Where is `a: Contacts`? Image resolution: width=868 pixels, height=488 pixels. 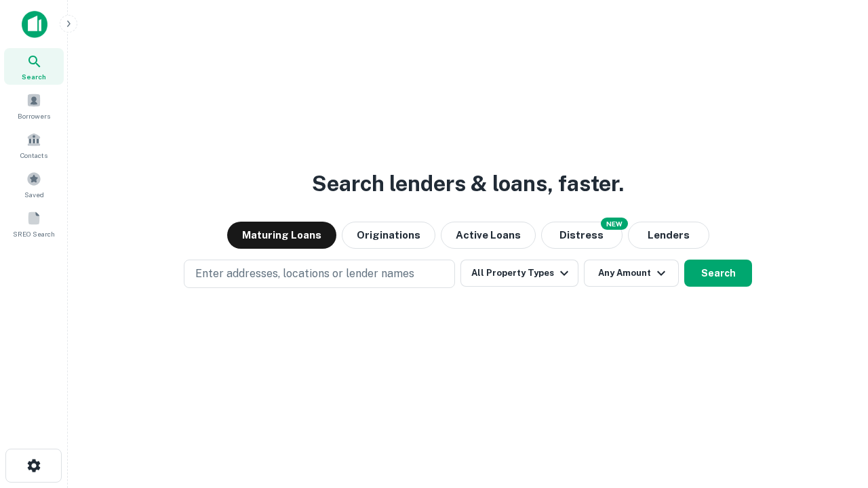 a: Contacts is located at coordinates (34, 145).